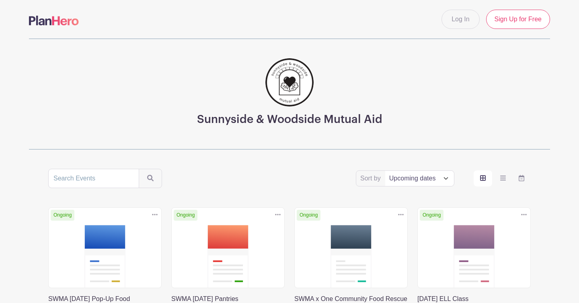  Describe the element at coordinates (54, 20) in the screenshot. I see `img: logo-507f7623f17ff9eddc593b1ce0a138ce2505c220e1c5a4e2b4648c50719b7d32.svg` at that location.